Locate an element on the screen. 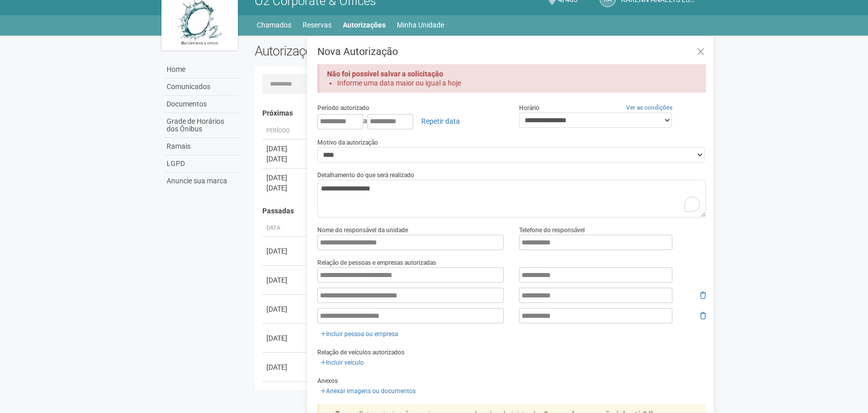 This screenshot has width=868, height=413. a: Anuncie sua marca is located at coordinates (202, 181).